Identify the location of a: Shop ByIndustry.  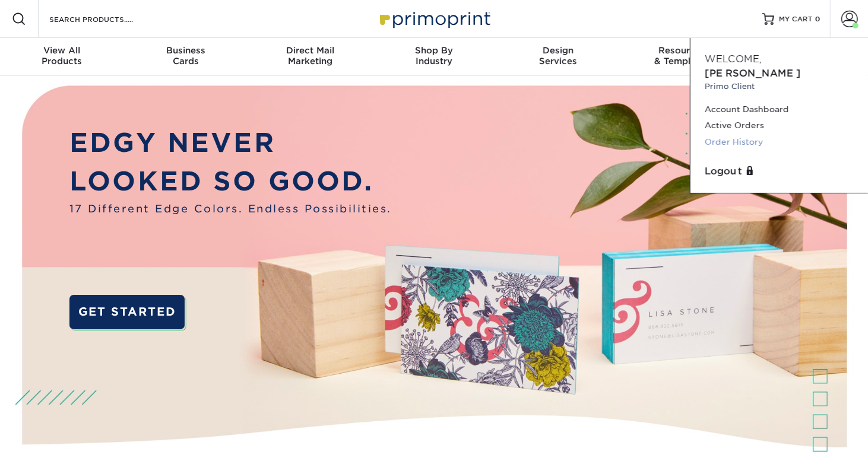
(434, 57).